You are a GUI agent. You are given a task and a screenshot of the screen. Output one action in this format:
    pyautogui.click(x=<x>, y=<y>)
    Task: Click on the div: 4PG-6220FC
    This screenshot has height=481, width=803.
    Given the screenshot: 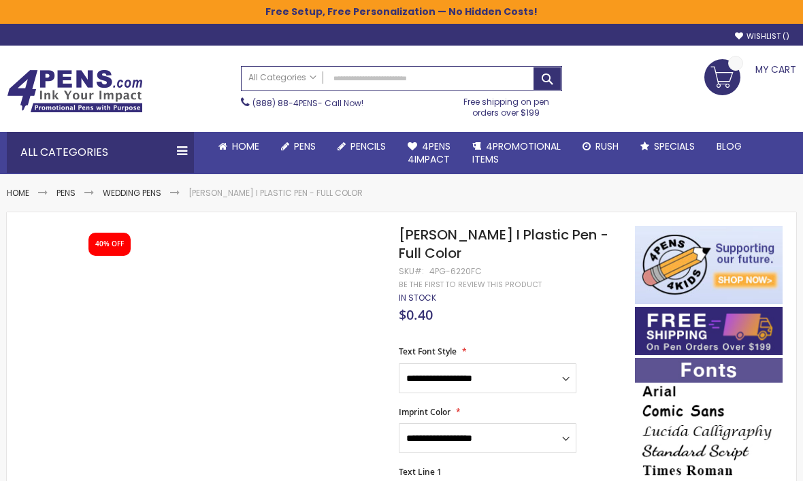 What is the action you would take?
    pyautogui.click(x=455, y=272)
    